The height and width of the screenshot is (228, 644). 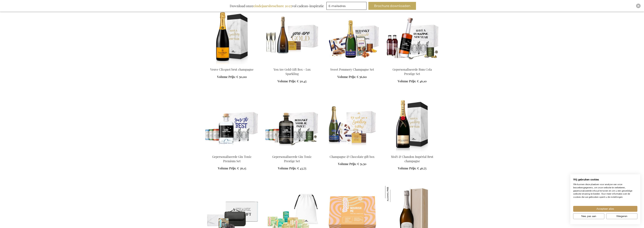 I want to click on span: Weigeren, so click(x=622, y=216).